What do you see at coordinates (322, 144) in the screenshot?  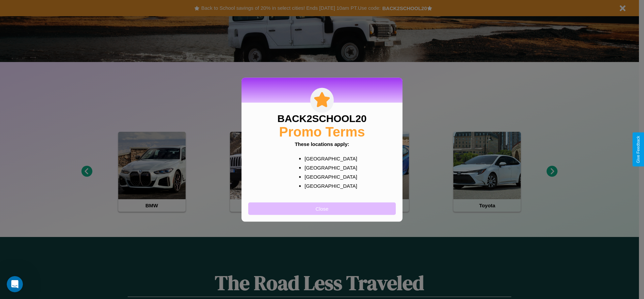 I see `b: These locations apply:` at bounding box center [322, 144].